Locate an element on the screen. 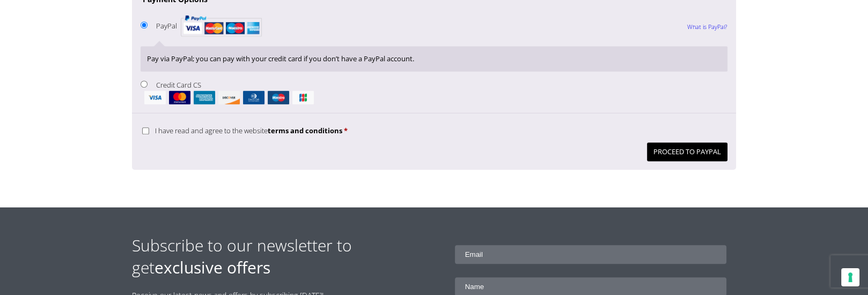 The height and width of the screenshot is (295, 868). span: I have read and agree to the website is located at coordinates (249, 131).